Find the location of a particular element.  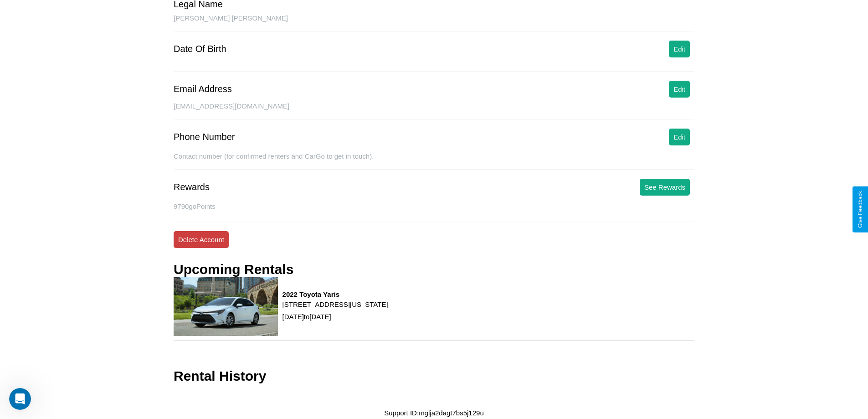

div: Give Feedback is located at coordinates (860, 210).